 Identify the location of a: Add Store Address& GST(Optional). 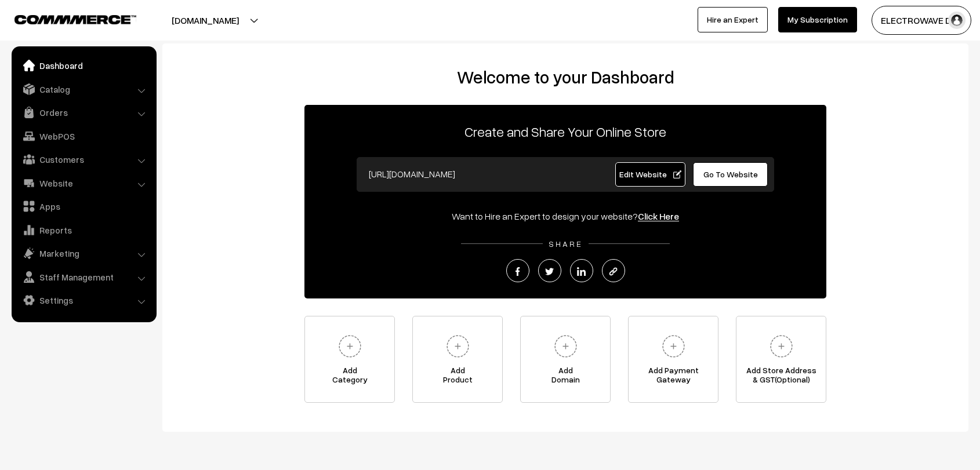
(781, 360).